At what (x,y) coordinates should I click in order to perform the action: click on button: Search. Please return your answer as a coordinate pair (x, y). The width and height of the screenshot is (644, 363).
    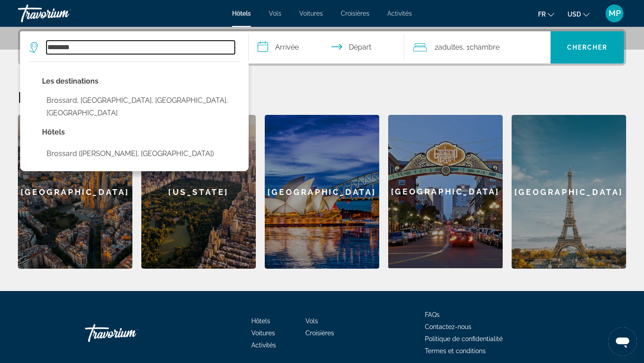
    Looking at the image, I should click on (587, 47).